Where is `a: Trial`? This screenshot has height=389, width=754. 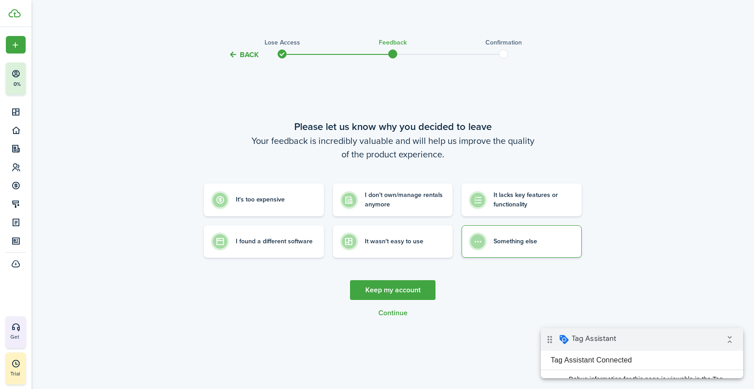
a: Trial is located at coordinates (16, 369).